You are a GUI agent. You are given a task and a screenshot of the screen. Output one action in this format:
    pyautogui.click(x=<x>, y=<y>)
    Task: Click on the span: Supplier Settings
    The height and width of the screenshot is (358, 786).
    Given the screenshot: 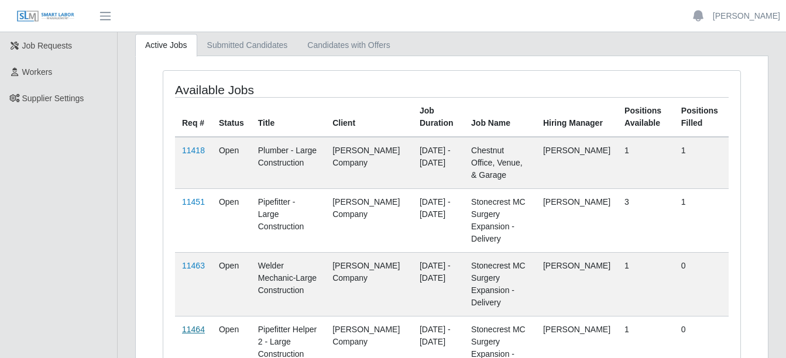 What is the action you would take?
    pyautogui.click(x=53, y=98)
    